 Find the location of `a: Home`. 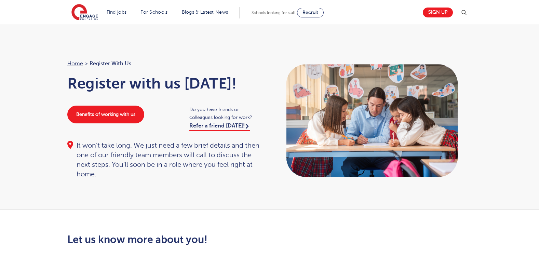

a: Home is located at coordinates (75, 64).